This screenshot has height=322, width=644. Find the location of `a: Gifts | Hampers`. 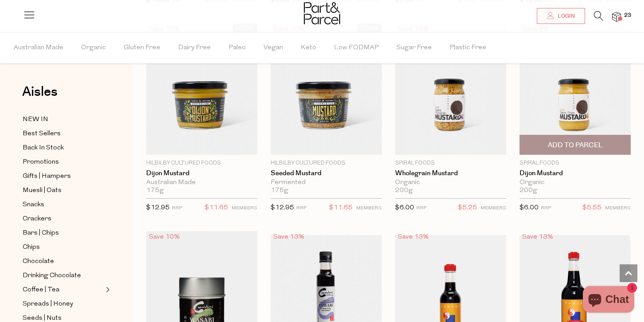

a: Gifts | Hampers is located at coordinates (63, 176).